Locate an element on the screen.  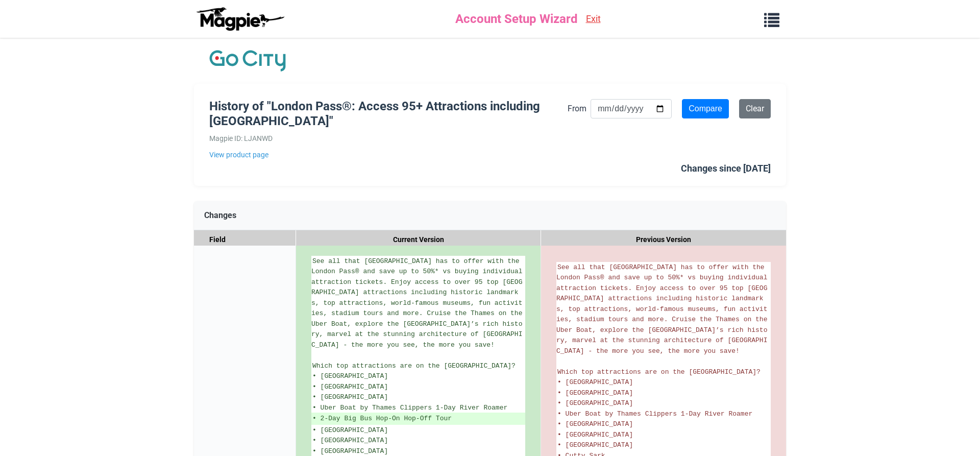
input: Compare is located at coordinates (705, 109).